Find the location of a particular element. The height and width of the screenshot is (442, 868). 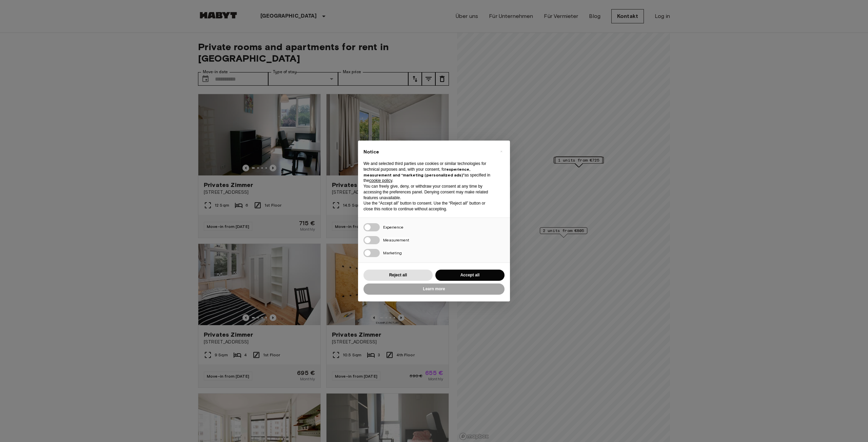

p: We and selected third parties use cookies or similar technologies for technical purposes and, wit... is located at coordinates (428, 172).